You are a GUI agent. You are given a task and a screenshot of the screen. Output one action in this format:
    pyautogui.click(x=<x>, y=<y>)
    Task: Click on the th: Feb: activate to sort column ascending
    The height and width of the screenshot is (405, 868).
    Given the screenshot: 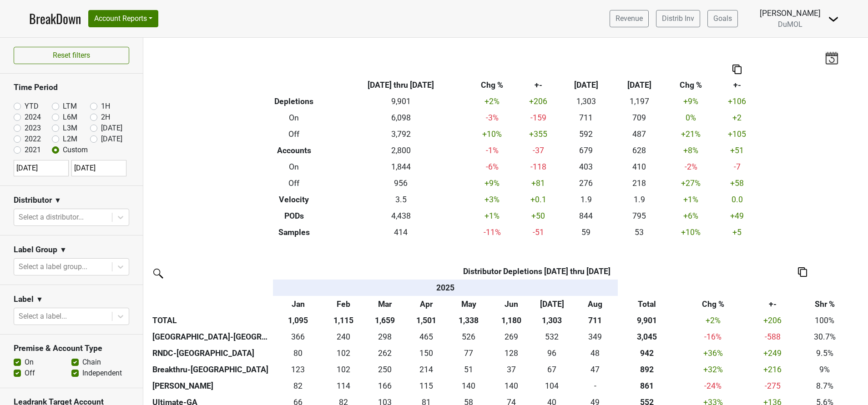 What is the action you would take?
    pyautogui.click(x=344, y=304)
    